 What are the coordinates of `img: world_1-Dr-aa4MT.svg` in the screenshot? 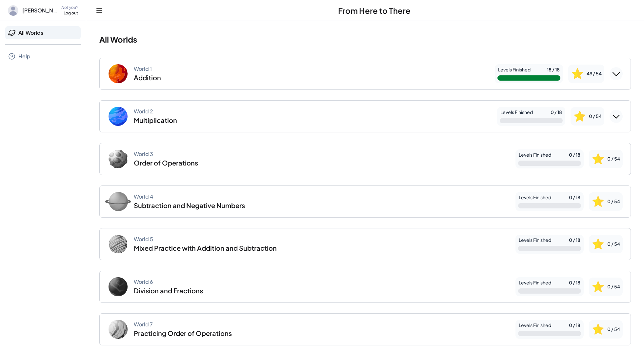 It's located at (118, 74).